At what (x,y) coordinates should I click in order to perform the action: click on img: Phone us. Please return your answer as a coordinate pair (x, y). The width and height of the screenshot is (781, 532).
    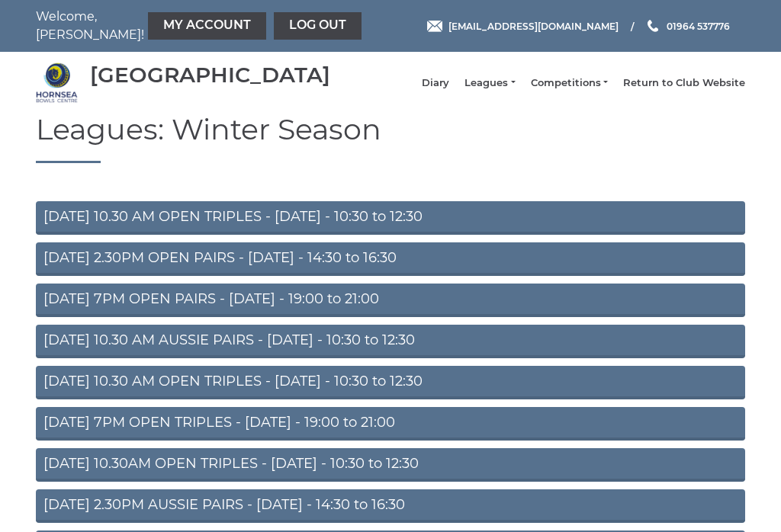
    Looking at the image, I should click on (653, 26).